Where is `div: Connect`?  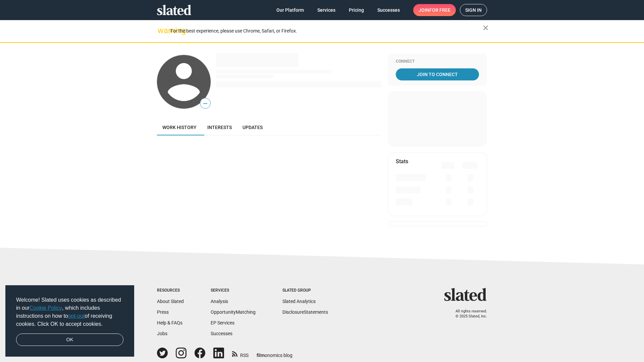 div: Connect is located at coordinates (437, 62).